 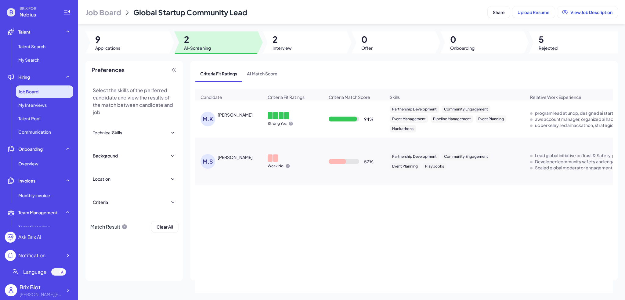 I want to click on div: Notification, so click(x=32, y=256).